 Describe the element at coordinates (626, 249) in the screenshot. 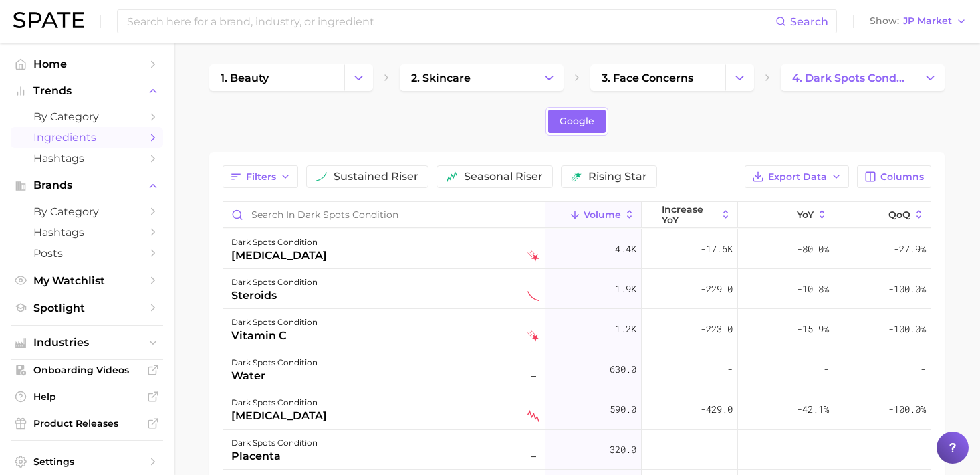

I see `span: 4.4k` at that location.